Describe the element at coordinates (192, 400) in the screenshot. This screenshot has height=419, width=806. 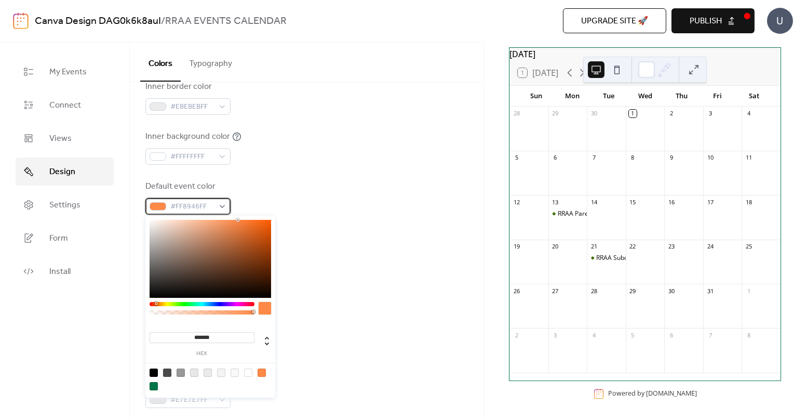
I see `span: #E7E7E7FF` at that location.